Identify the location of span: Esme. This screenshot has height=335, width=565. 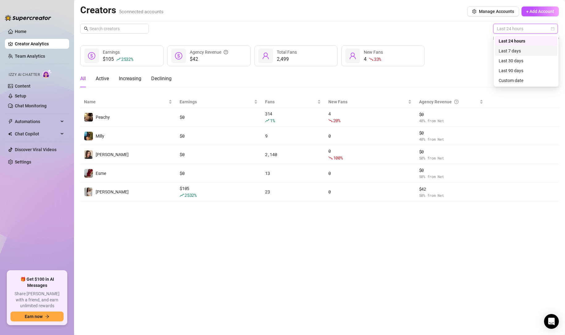
(101, 173).